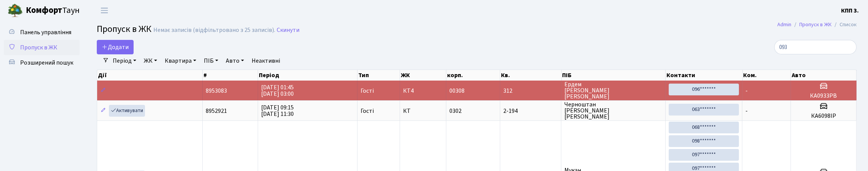  Describe the element at coordinates (211, 61) in the screenshot. I see `a: ПІБ` at that location.